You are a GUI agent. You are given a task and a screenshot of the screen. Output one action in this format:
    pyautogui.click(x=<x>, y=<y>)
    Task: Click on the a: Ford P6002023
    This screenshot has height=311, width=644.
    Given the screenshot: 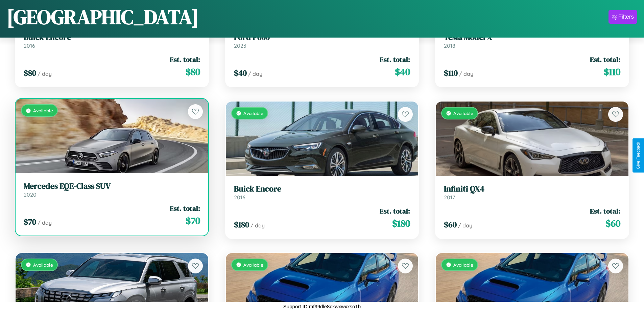 What is the action you would take?
    pyautogui.click(x=322, y=41)
    